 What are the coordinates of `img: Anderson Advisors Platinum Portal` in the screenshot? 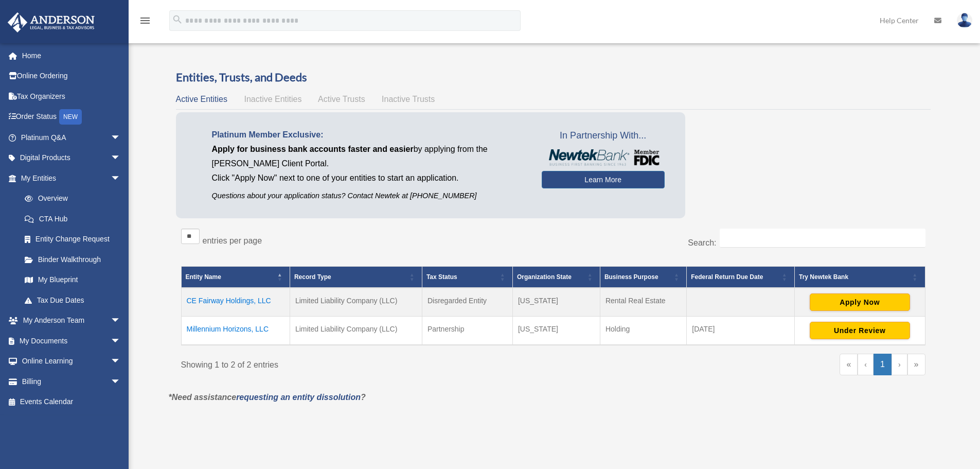 It's located at (51, 23).